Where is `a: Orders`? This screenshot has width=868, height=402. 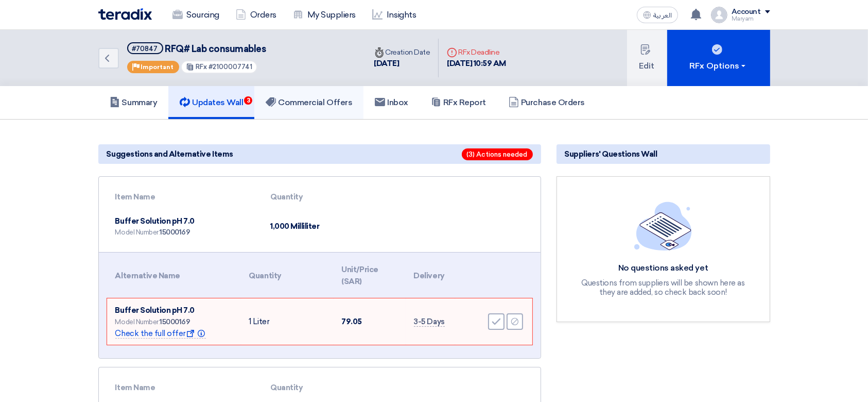 a: Orders is located at coordinates (256, 15).